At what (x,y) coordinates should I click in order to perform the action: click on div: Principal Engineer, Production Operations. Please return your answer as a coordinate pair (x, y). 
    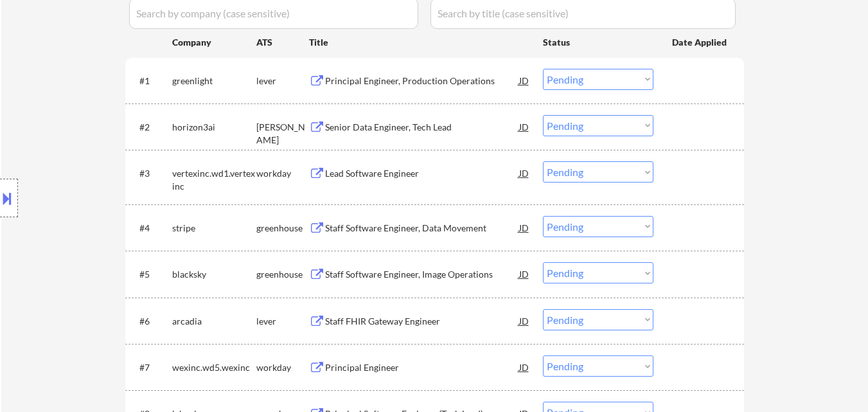
    Looking at the image, I should click on (422, 81).